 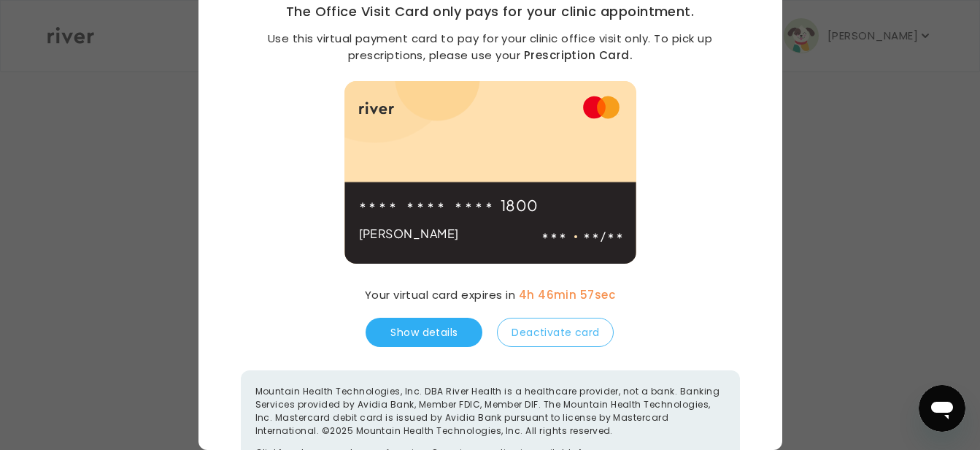 I want to click on p: Use this virtual payment card to pay for your clinic office visit only. To pick up prescriptions,..., so click(x=490, y=47).